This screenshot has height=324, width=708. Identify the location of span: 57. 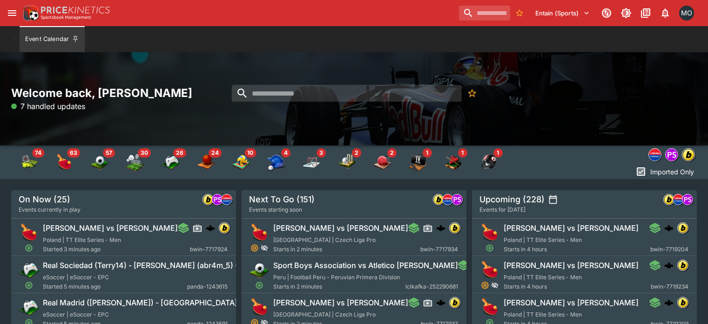
(109, 153).